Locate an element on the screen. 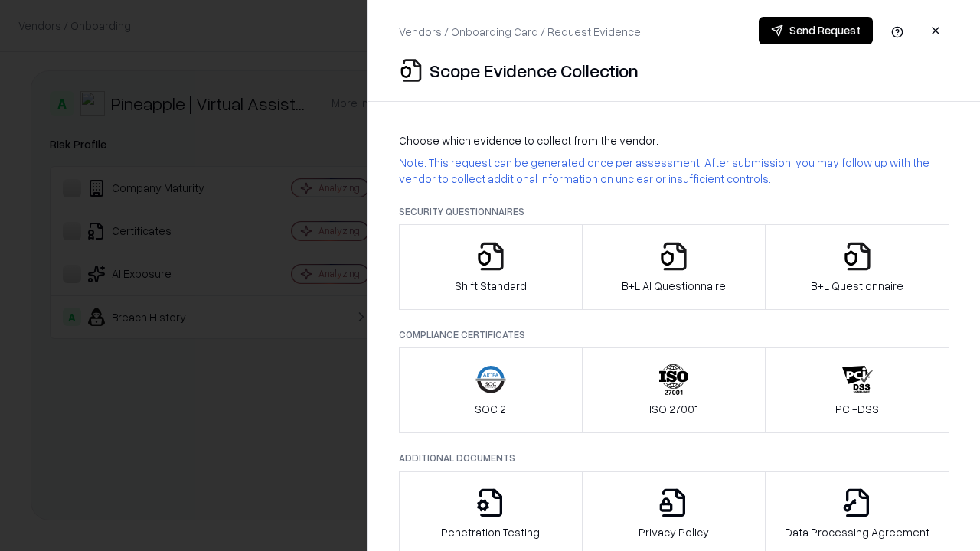 The width and height of the screenshot is (980, 551). p: Additional Documents is located at coordinates (674, 458).